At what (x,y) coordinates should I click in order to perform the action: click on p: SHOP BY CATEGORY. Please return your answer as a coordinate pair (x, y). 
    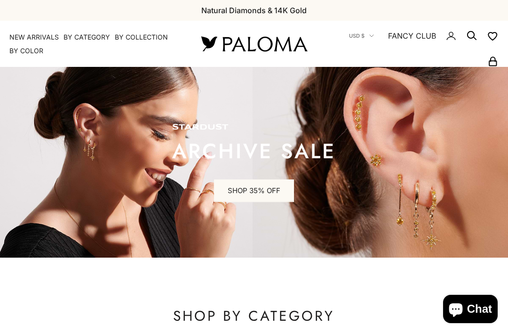
    Looking at the image, I should click on (254, 316).